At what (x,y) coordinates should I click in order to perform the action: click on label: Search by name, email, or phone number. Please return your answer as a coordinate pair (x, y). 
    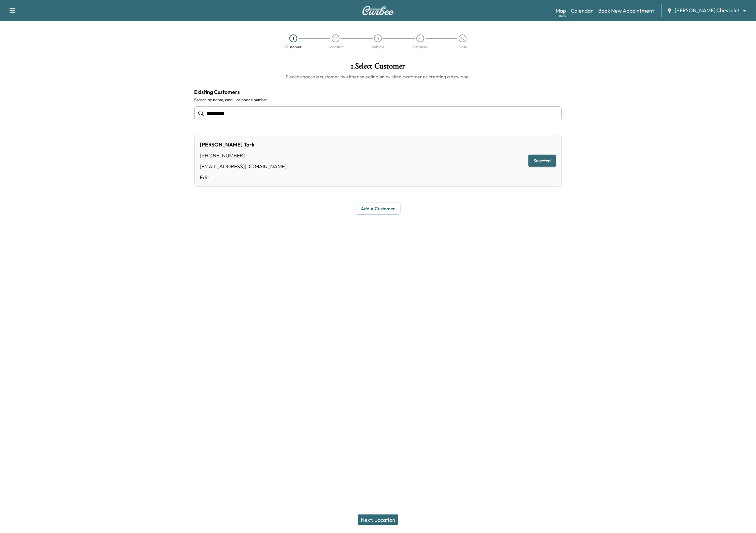
    Looking at the image, I should click on (378, 100).